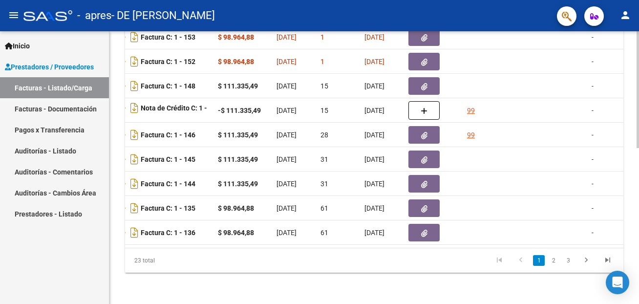 This screenshot has width=639, height=304. What do you see at coordinates (168, 184) in the screenshot?
I see `strong: Factura C: 1 - 144` at bounding box center [168, 184].